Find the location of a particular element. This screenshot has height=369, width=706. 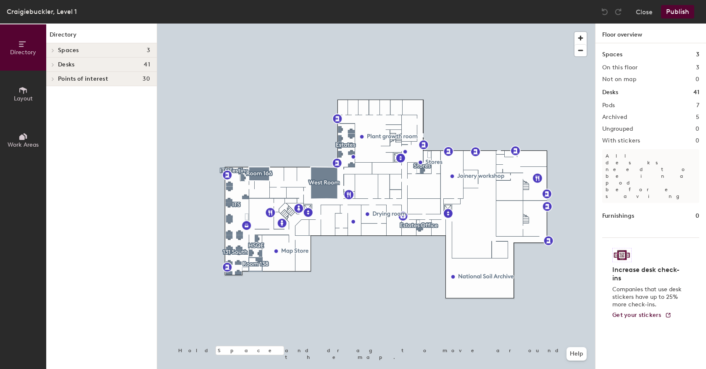

span: Directory is located at coordinates (23, 52).